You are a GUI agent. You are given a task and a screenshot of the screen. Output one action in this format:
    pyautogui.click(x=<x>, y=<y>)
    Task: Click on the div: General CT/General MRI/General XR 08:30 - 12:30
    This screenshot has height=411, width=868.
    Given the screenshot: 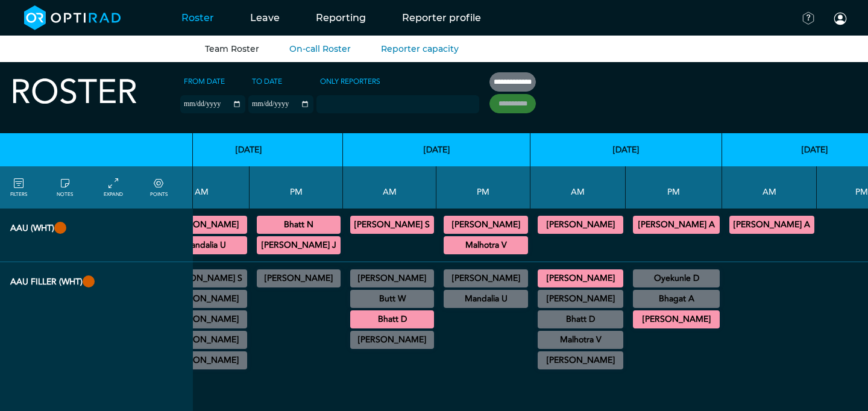 What is the action you would take?
    pyautogui.click(x=204, y=299)
    